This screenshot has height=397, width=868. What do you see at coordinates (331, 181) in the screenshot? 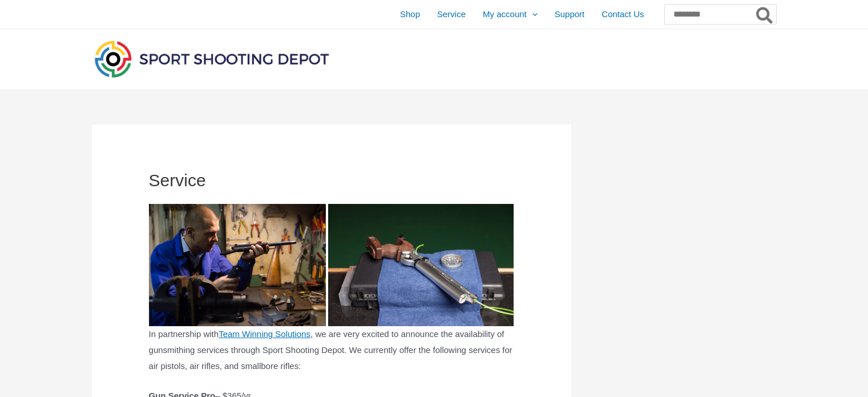
I see `h1: Service` at bounding box center [331, 181].